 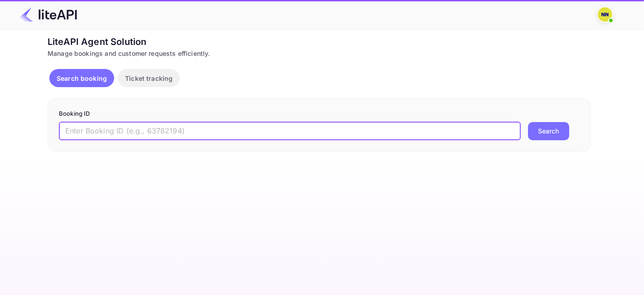 What do you see at coordinates (548, 131) in the screenshot?
I see `button: Search` at bounding box center [548, 131].